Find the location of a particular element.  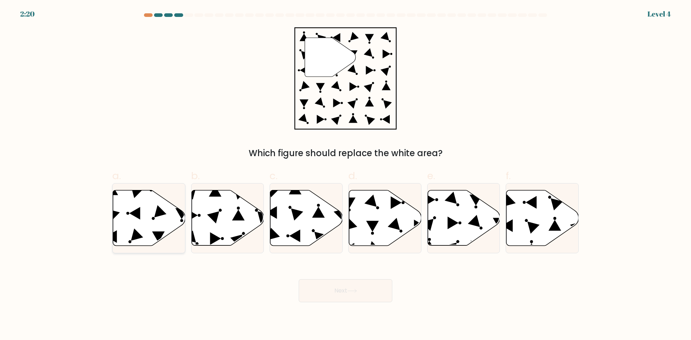

span: d. is located at coordinates (352, 176).